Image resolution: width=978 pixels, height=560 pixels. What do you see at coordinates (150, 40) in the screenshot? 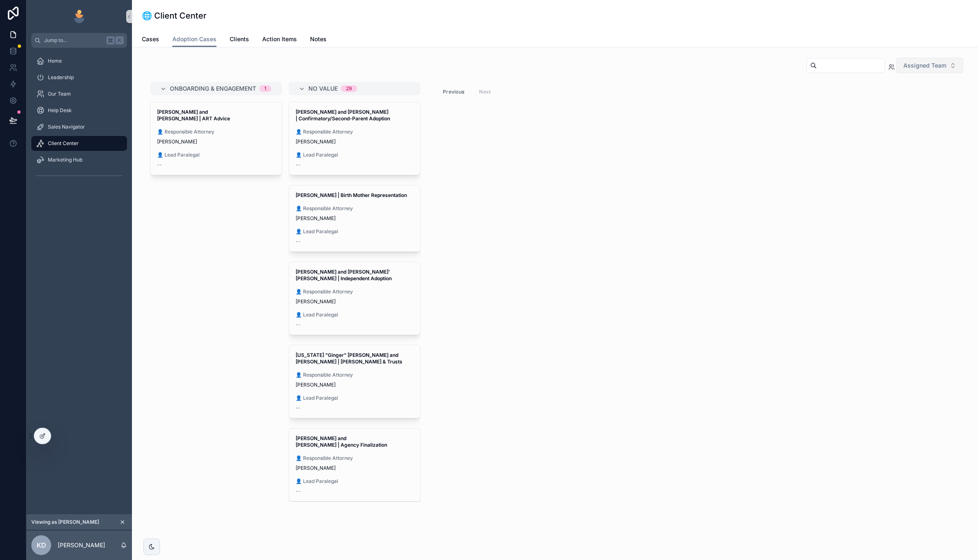
I see `span: Cases` at bounding box center [150, 40].